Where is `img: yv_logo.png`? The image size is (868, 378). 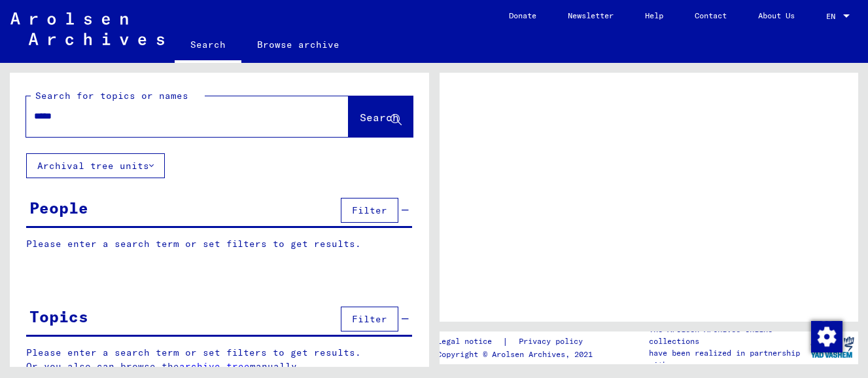
img: yv_logo.png is located at coordinates (832, 347).